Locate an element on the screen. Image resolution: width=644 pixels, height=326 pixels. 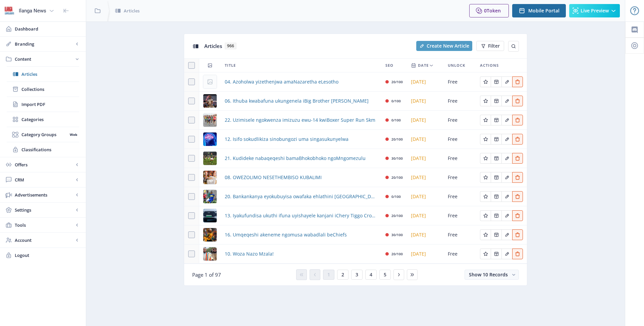
span: Unlock is located at coordinates (456, 65).